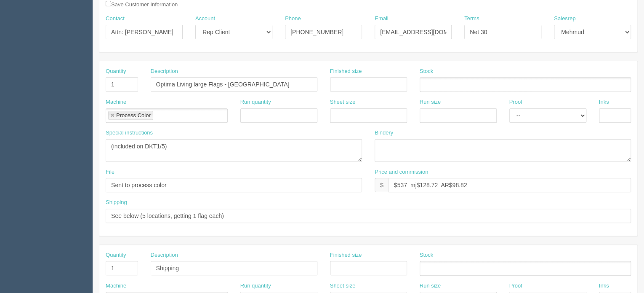 Image resolution: width=644 pixels, height=293 pixels. What do you see at coordinates (472, 18) in the screenshot?
I see `label: Terms` at bounding box center [472, 18].